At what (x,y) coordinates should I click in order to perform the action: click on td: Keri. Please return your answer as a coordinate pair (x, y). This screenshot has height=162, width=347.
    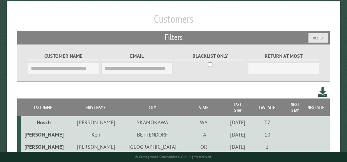
    Looking at the image, I should click on (96, 134).